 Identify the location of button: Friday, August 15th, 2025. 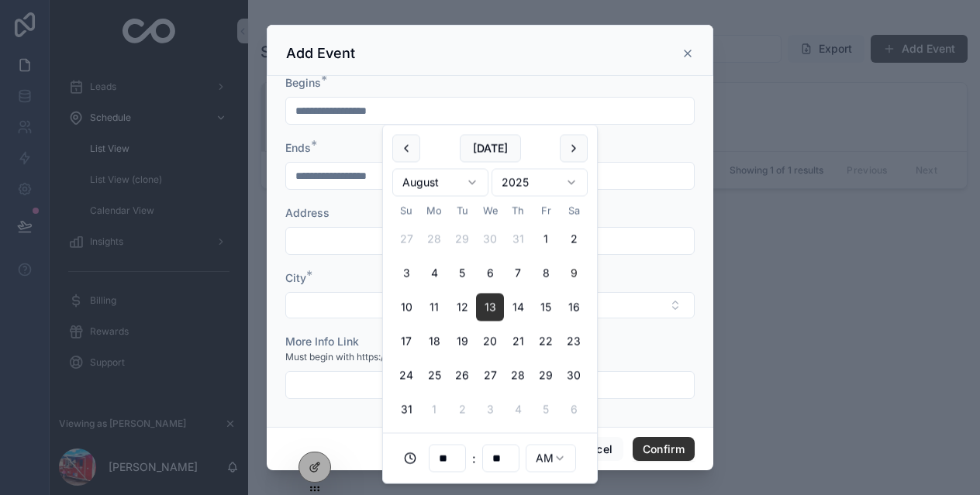
(546, 308).